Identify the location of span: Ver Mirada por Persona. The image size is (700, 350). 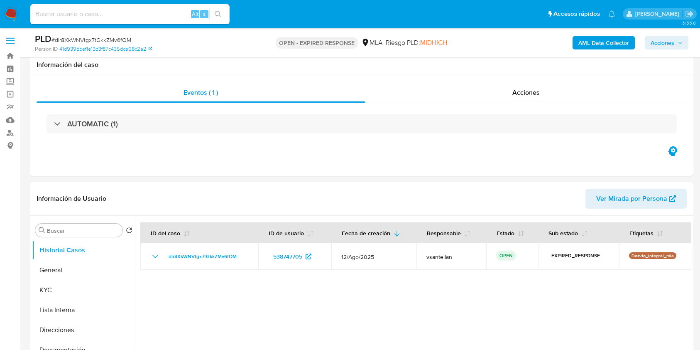
(632, 199).